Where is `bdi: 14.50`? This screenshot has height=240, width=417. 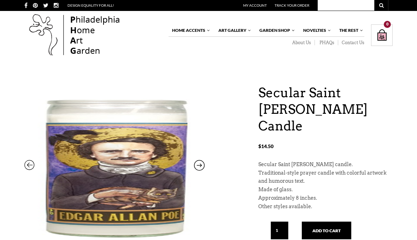 bdi: 14.50 is located at coordinates (265, 146).